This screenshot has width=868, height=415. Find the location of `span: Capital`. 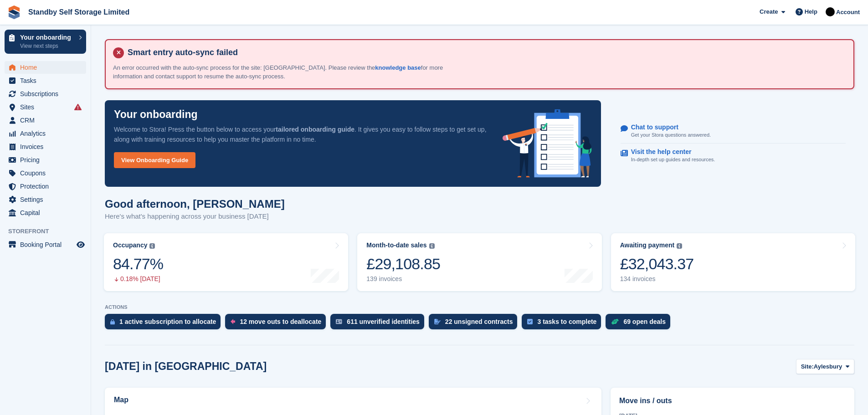

span: Capital is located at coordinates (47, 213).